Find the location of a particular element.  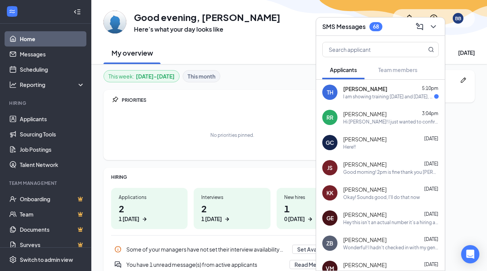

h2: My overview is located at coordinates (132, 53).